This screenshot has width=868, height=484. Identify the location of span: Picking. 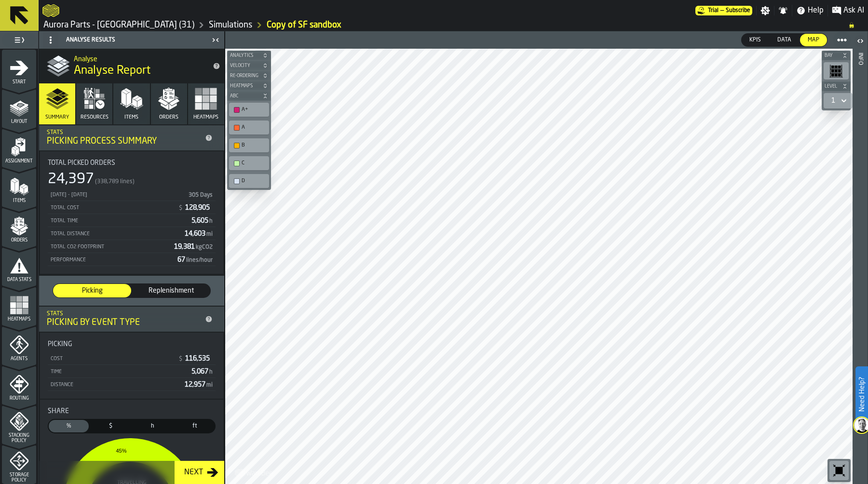
(60, 344).